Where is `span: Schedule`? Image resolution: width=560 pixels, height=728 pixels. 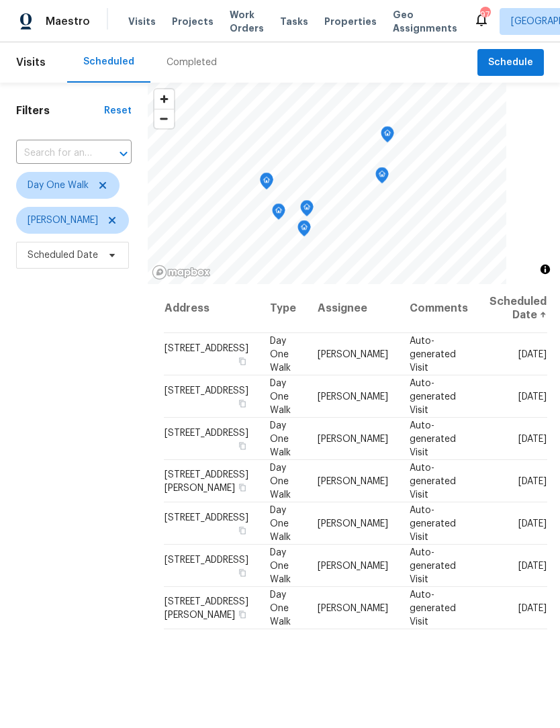 span: Schedule is located at coordinates (511, 63).